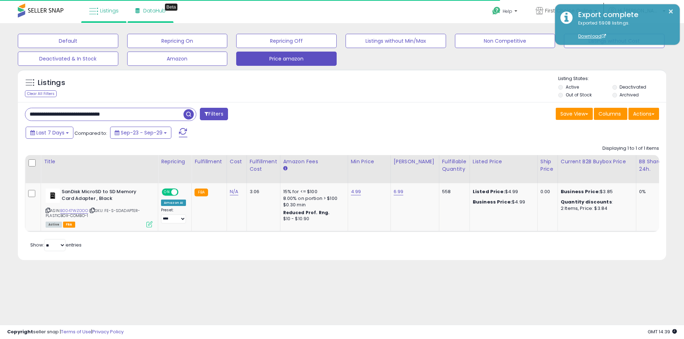 This screenshot has height=339, width=684. I want to click on label: Deactivated, so click(632, 87).